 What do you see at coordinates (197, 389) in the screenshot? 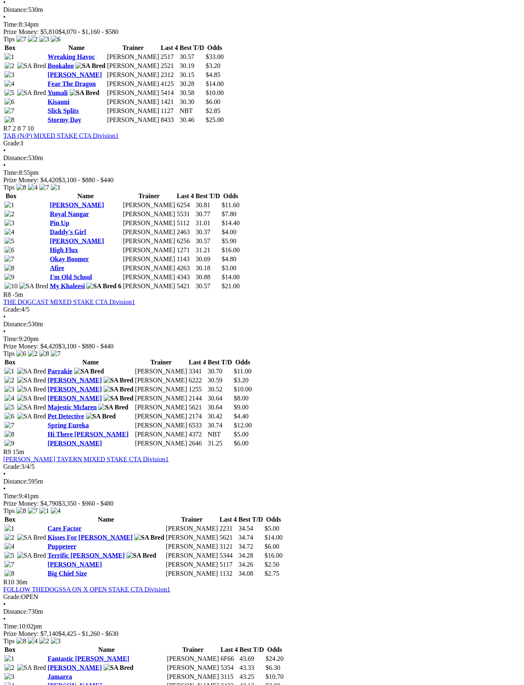
I see `td: 1255` at bounding box center [197, 389].